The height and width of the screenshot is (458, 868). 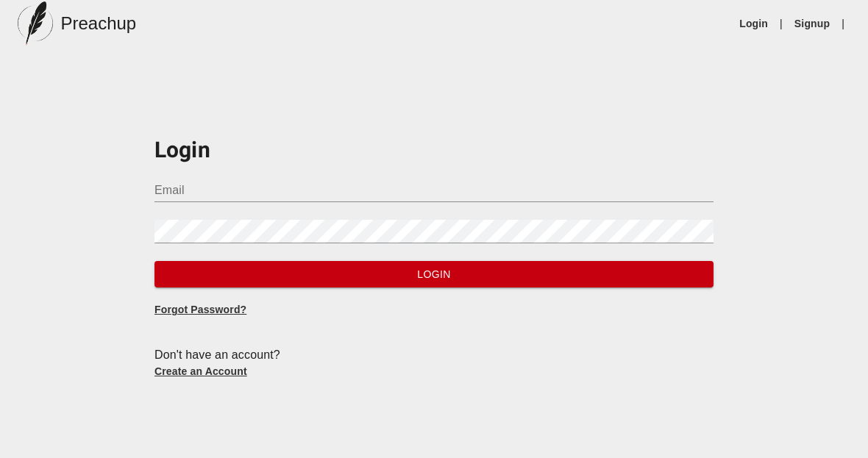 What do you see at coordinates (434, 355) in the screenshot?
I see `div: Don't have an account?` at bounding box center [434, 355].